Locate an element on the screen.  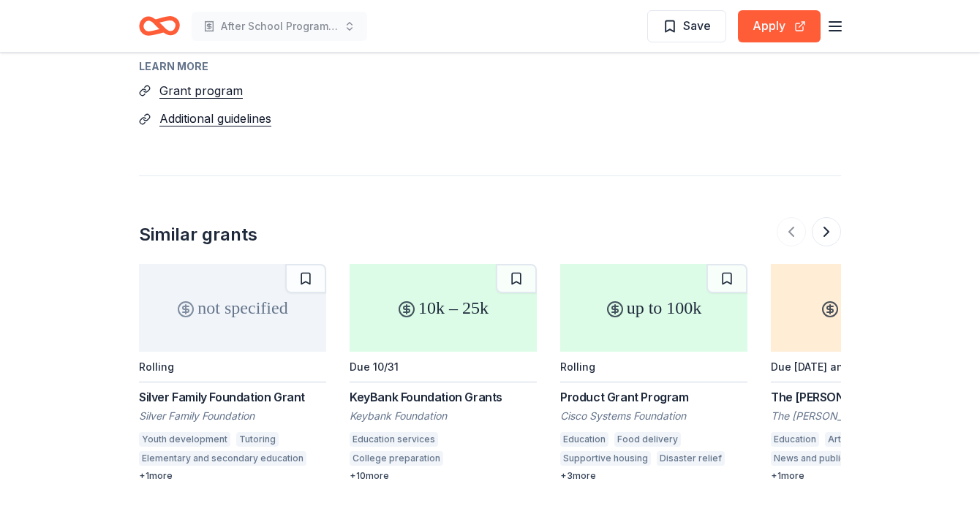
div: Silver Family Foundation Grant is located at coordinates (232, 397).